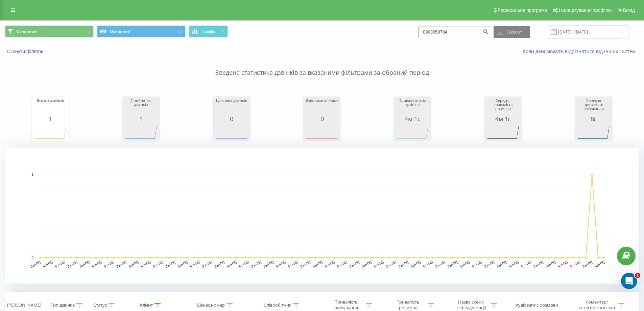  Describe the element at coordinates (537, 305) in the screenshot. I see `div: Аудіозапис розмови` at that location.